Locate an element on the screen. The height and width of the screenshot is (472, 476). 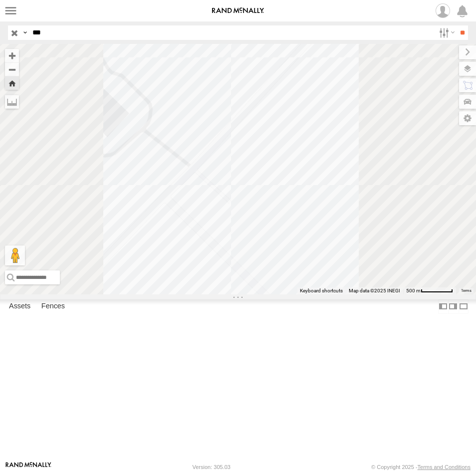
label: Search Query is located at coordinates (25, 32).